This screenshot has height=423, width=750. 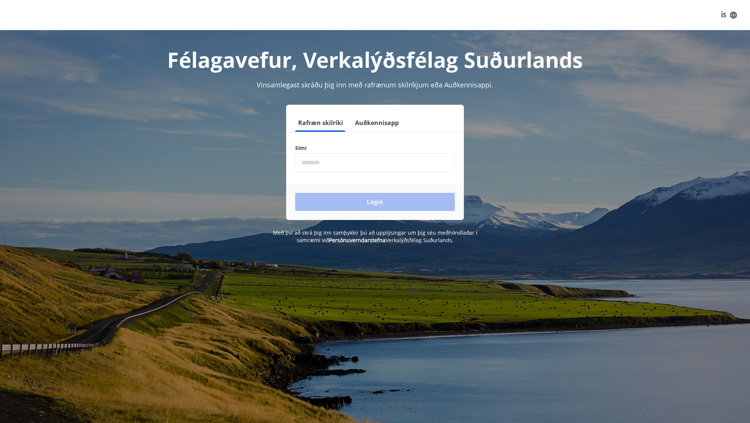 I want to click on a: Persónuverndarstefna, so click(x=357, y=240).